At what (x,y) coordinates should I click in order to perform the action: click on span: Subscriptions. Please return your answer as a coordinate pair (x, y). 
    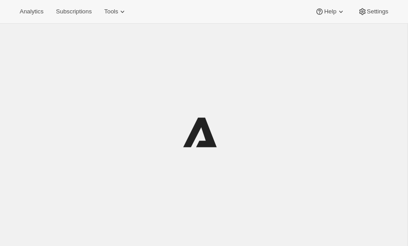
    Looking at the image, I should click on (74, 12).